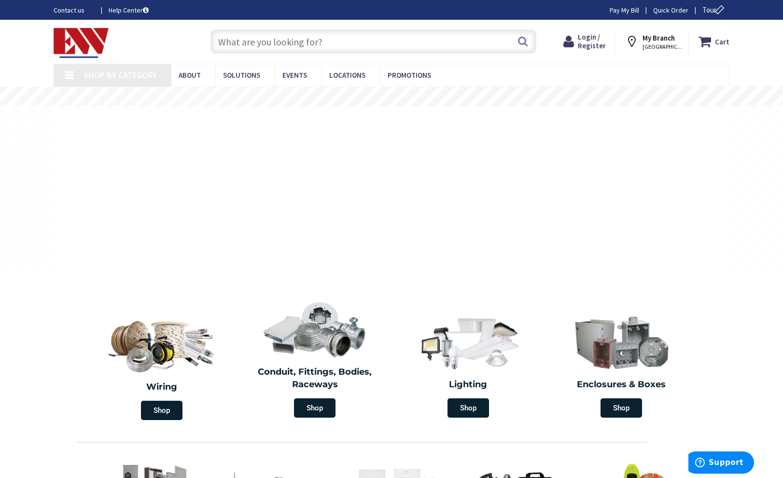 This screenshot has height=478, width=783. Describe the element at coordinates (585, 42) in the screenshot. I see `a: Login / Register` at that location.